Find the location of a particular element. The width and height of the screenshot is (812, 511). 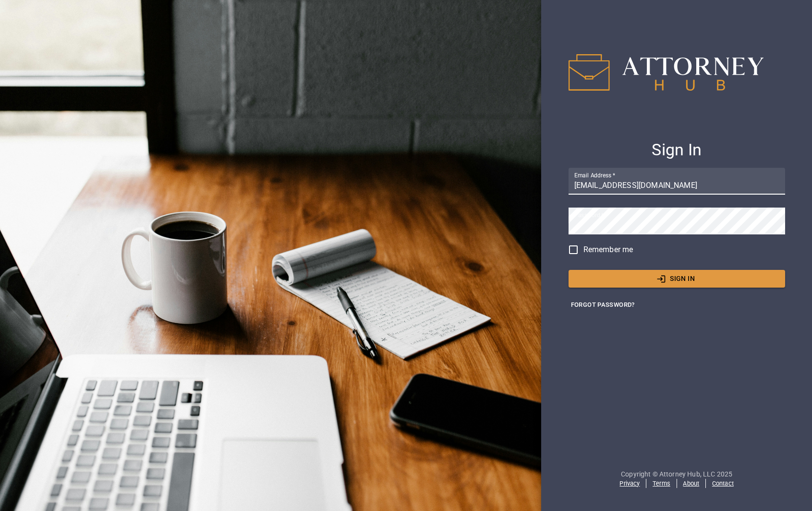

a: Privacy is located at coordinates (629, 483).